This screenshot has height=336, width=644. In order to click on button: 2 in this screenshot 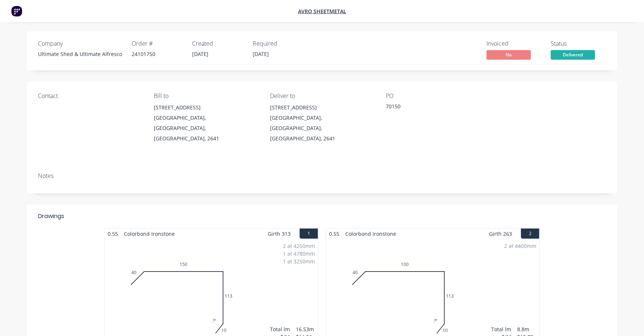, I will do `click(530, 234)`.